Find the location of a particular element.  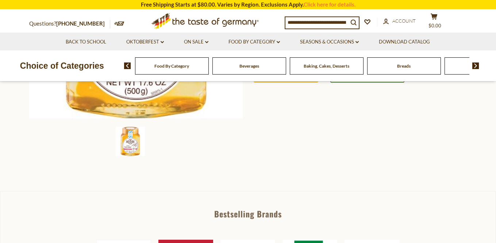

span: Food By Category is located at coordinates (172, 66).